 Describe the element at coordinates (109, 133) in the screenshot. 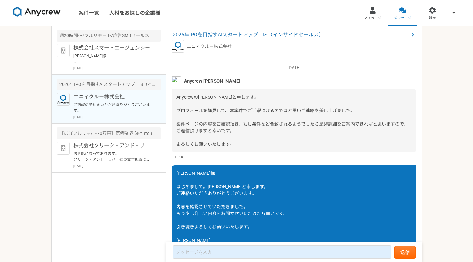

I see `div: 【ほぼフルリモ/～70万円】医療業界向けBtoBマーケティングプロデューサー` at that location.